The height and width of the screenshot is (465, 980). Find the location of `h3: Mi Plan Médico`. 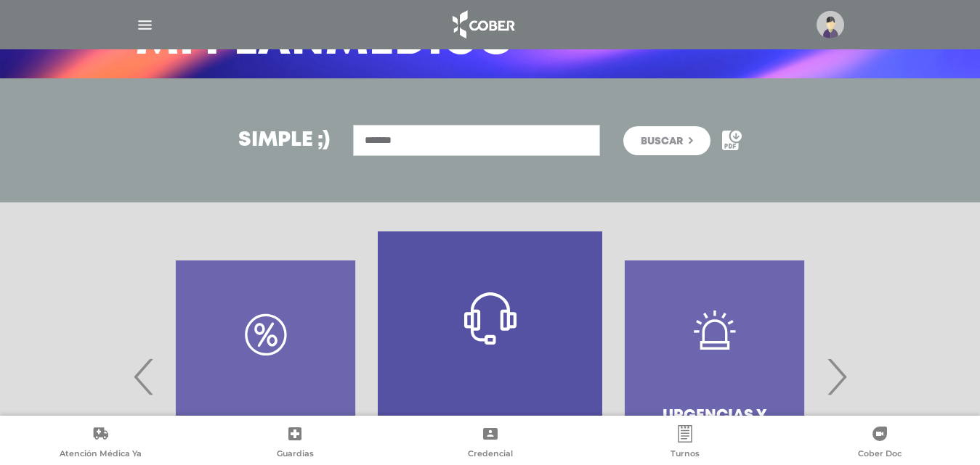

h3: Mi Plan Médico is located at coordinates (325, 43).